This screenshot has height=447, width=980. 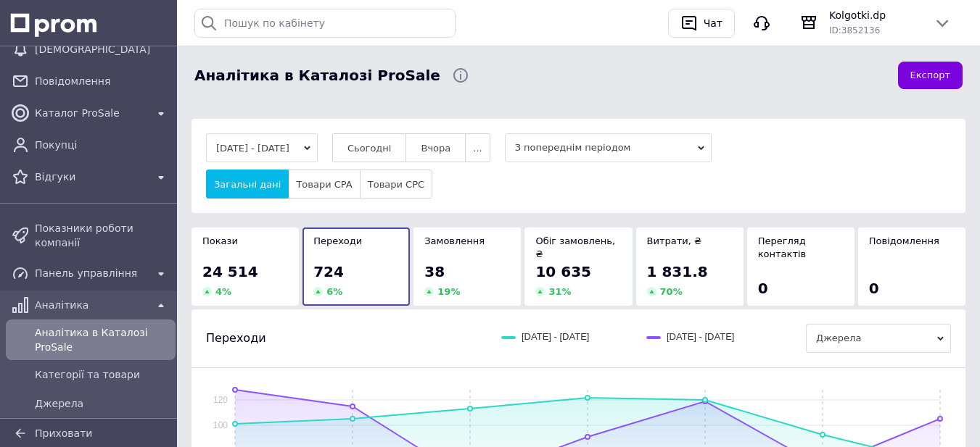 What do you see at coordinates (90, 113) in the screenshot?
I see `span: Каталог ProSale` at bounding box center [90, 113].